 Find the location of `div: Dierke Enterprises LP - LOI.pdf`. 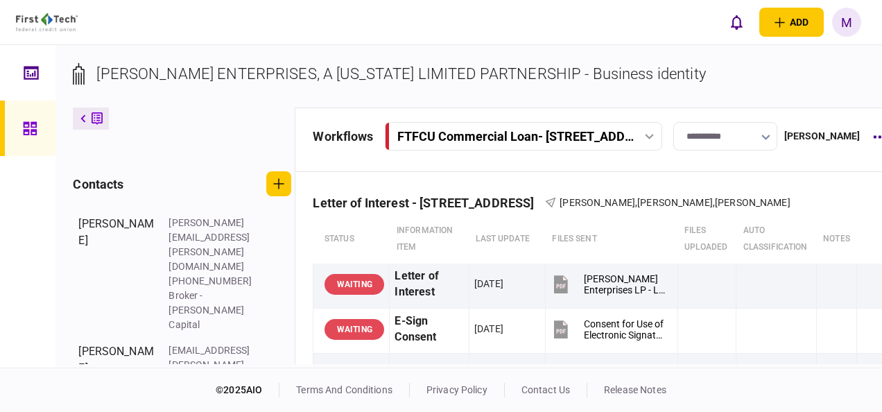

div: Dierke Enterprises LP - LOI.pdf is located at coordinates (624, 284).